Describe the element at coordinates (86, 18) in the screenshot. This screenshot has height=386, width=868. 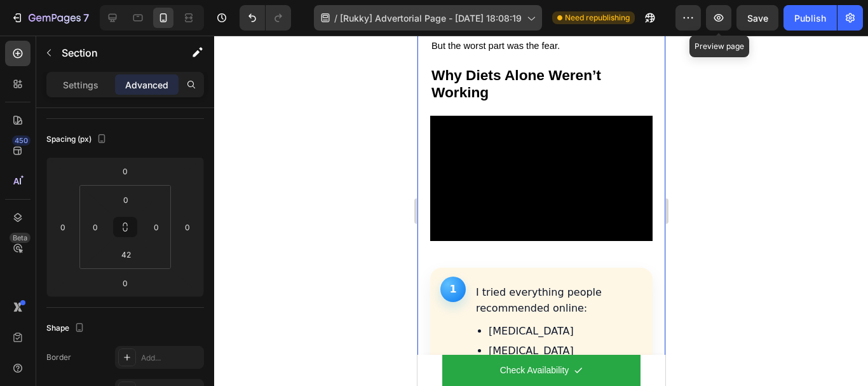
I see `p: 7` at that location.